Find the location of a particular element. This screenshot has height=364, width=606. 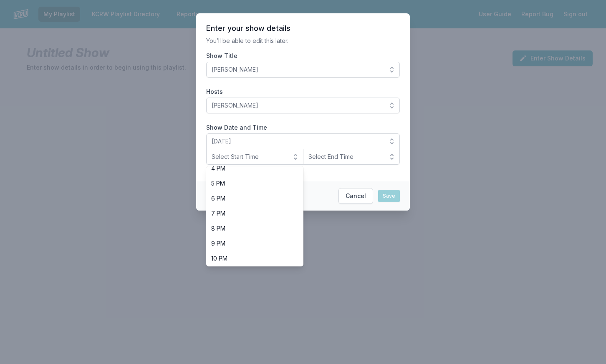

span: 8 PM is located at coordinates (249, 229).